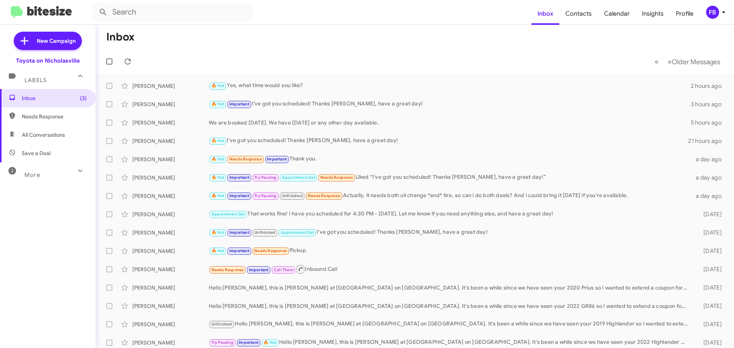 The image size is (734, 348). What do you see at coordinates (120, 37) in the screenshot?
I see `h1: Inbox` at bounding box center [120, 37].